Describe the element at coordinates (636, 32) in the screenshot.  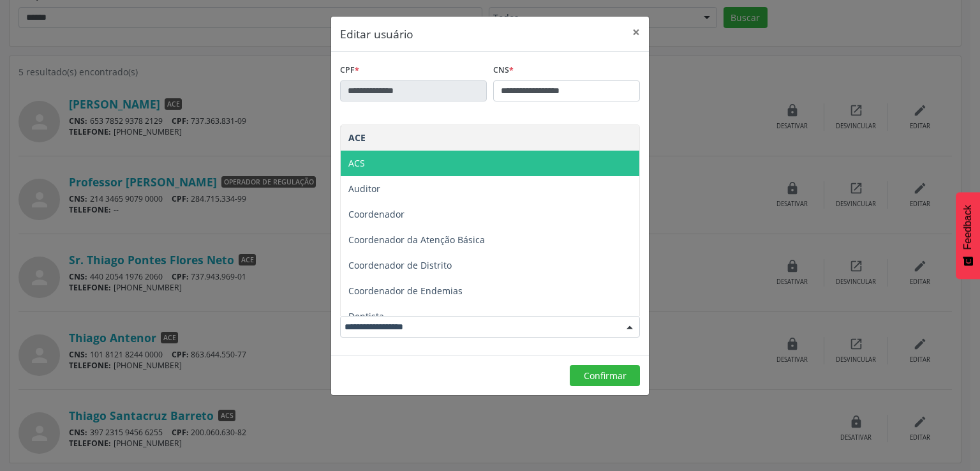
I see `button: Close` at that location.